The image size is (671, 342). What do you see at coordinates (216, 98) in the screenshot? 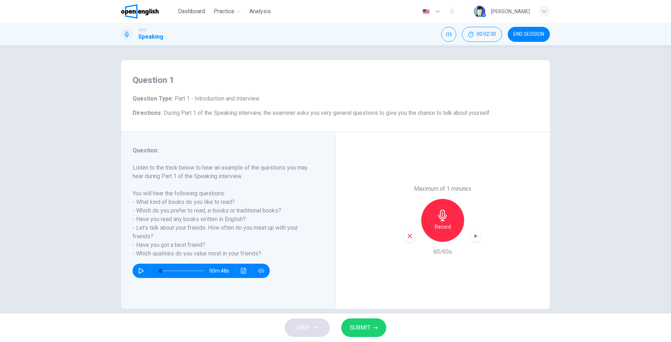
I see `span: Part 1 - Introduction and Interview` at bounding box center [216, 98].